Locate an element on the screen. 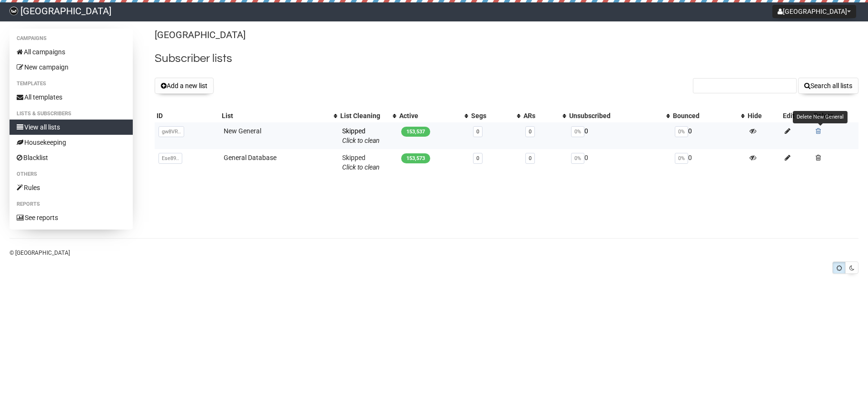 The height and width of the screenshot is (411, 868). span: 153,537 is located at coordinates (415, 132).